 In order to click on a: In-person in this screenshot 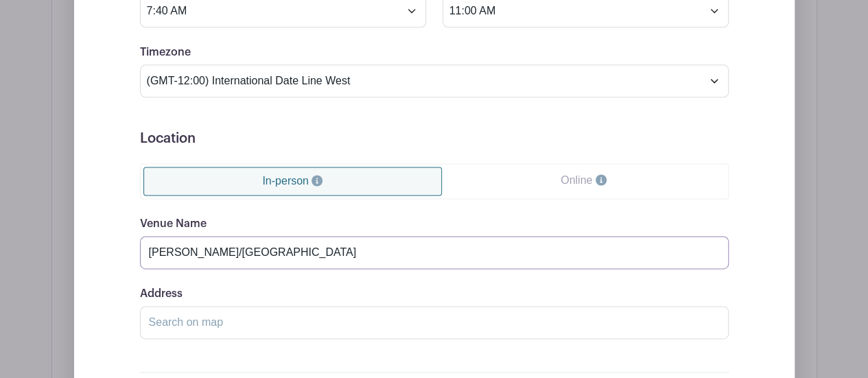, I will do `click(293, 181)`.